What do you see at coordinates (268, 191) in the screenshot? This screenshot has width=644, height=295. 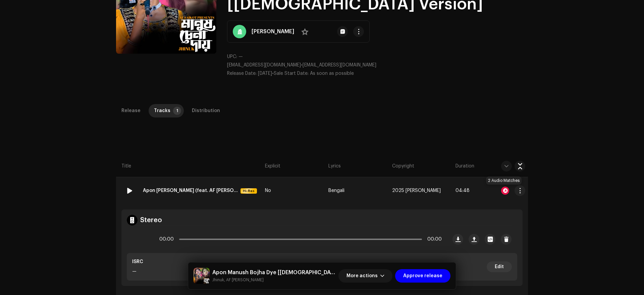 I see `span: No` at bounding box center [268, 191].